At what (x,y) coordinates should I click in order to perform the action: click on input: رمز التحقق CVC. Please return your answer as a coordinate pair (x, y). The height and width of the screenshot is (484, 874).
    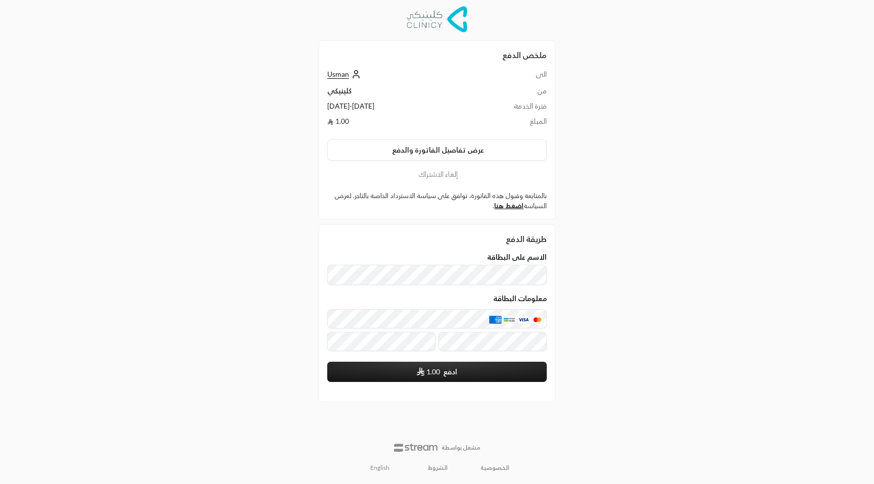
    Looking at the image, I should click on (492, 342).